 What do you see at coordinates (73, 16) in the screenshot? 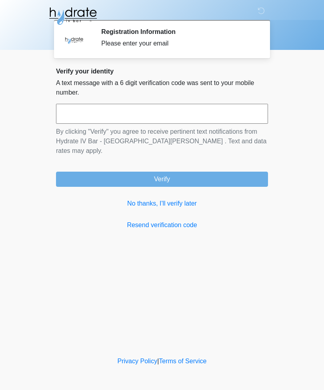
I see `img: Hydrate IV Bar - Fort Collins Logo` at bounding box center [73, 16].